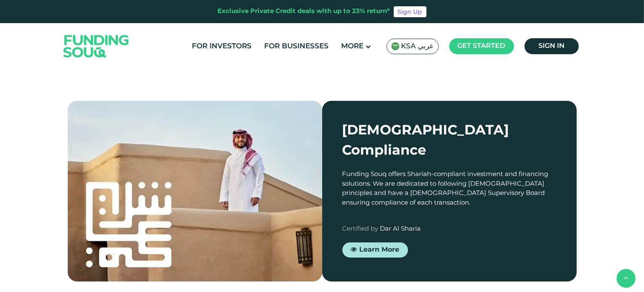 The image size is (644, 292). What do you see at coordinates (401, 229) in the screenshot?
I see `span: Dar Al Sharia` at bounding box center [401, 229].